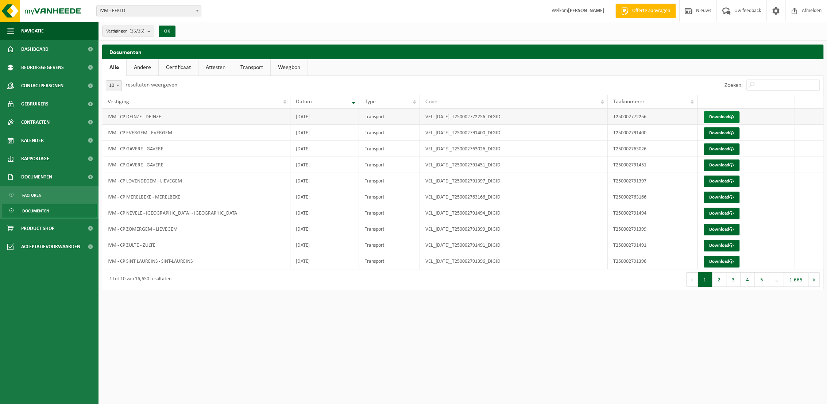 The width and height of the screenshot is (827, 404). I want to click on button: 1, so click(705, 279).